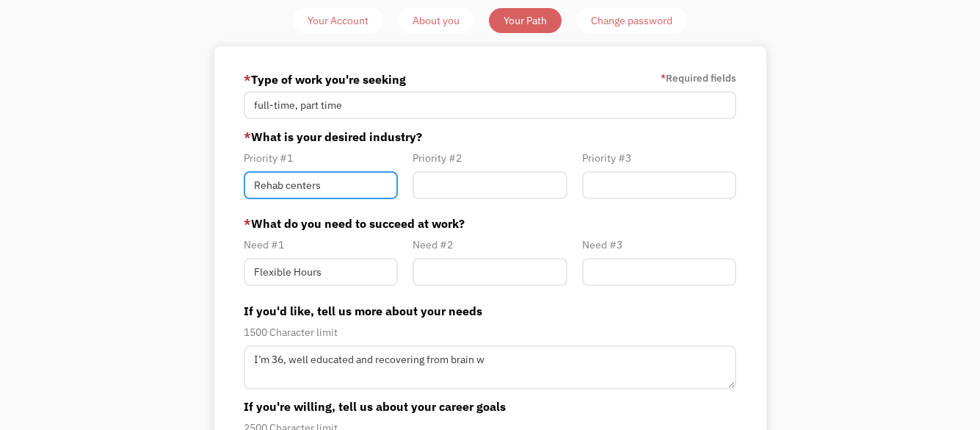  Describe the element at coordinates (490, 245) in the screenshot. I see `div: Need #2` at that location.